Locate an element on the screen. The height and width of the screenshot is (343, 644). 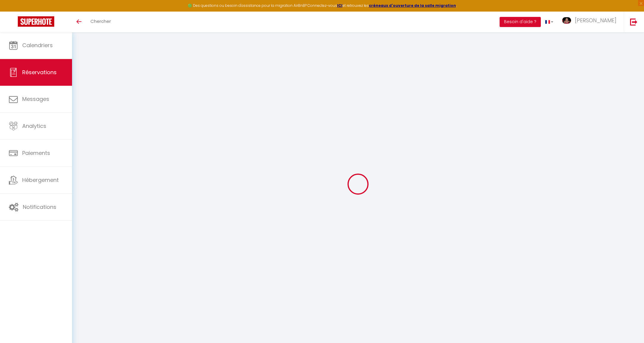
strong: créneaux d'ouverture de la salle migration is located at coordinates (412, 6).